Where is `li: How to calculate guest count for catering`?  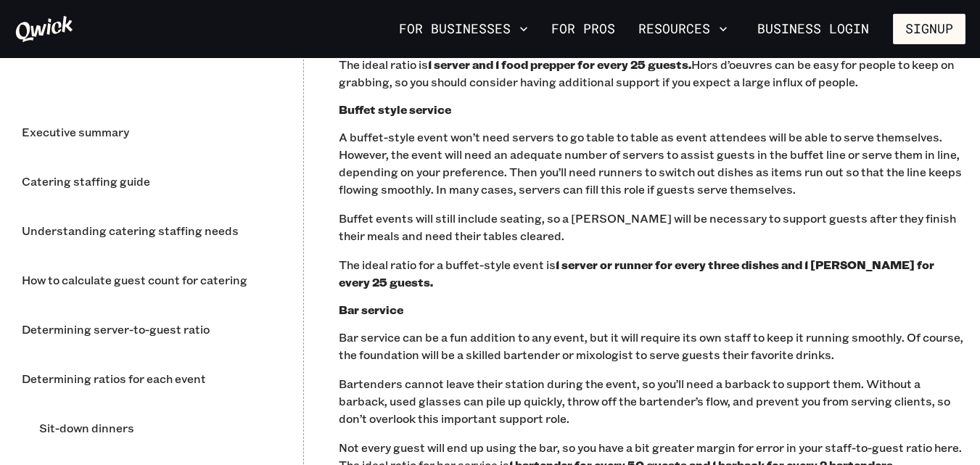
li: How to calculate guest count for catering is located at coordinates (141, 280).